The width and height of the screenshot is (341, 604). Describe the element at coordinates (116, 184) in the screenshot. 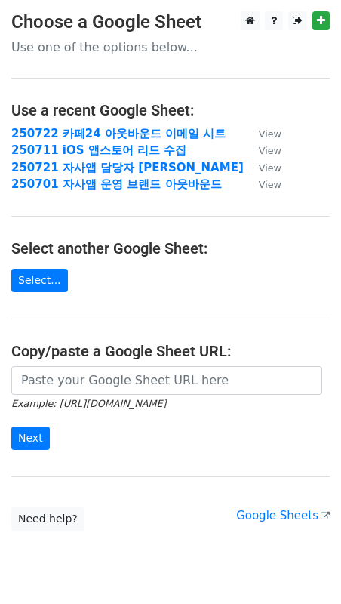

I see `a: 250701 자사앱 운영 브랜드 아웃바운드` at that location.